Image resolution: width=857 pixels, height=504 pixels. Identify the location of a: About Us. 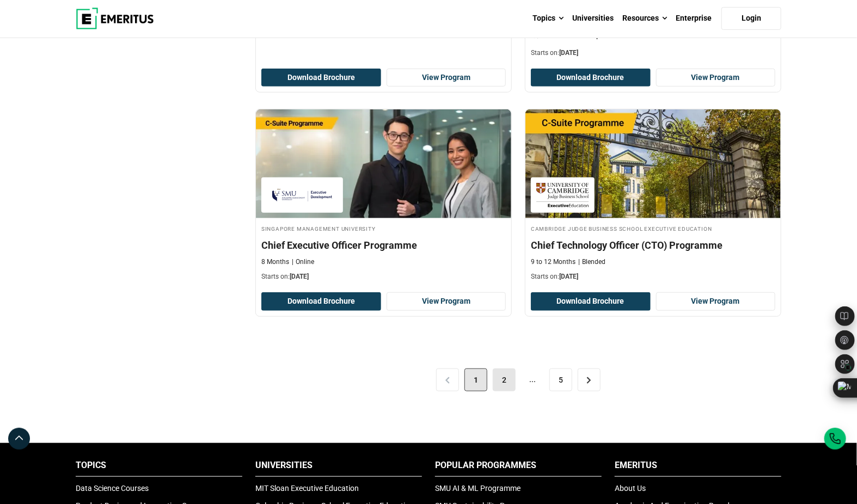
(630, 488).